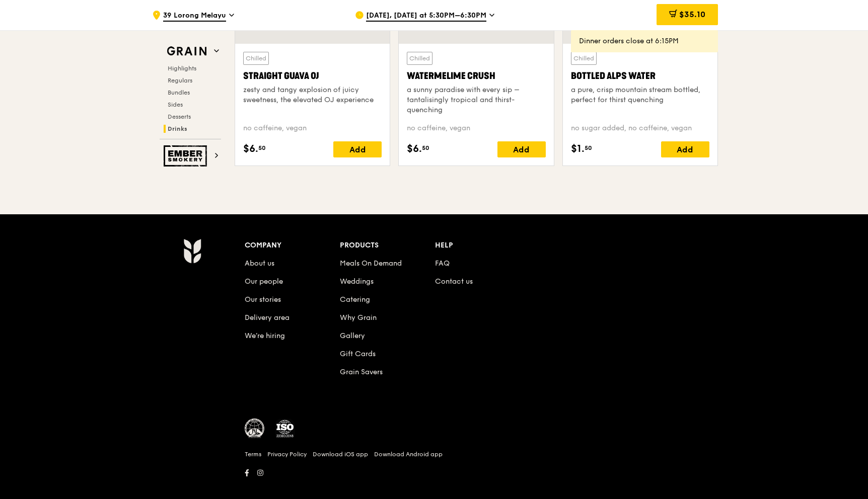 The width and height of the screenshot is (868, 499). Describe the element at coordinates (640, 95) in the screenshot. I see `div: a pure, crisp mountain stream bottled, perfect for thirst quenching` at that location.